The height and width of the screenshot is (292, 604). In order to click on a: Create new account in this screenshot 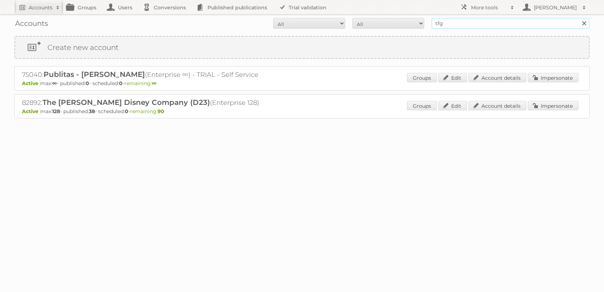, I will do `click(302, 47)`.